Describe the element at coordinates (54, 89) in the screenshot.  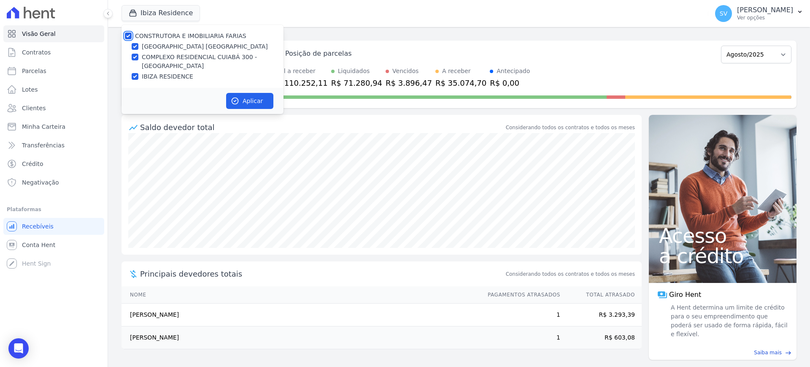
I see `a: Lotes` at that location.